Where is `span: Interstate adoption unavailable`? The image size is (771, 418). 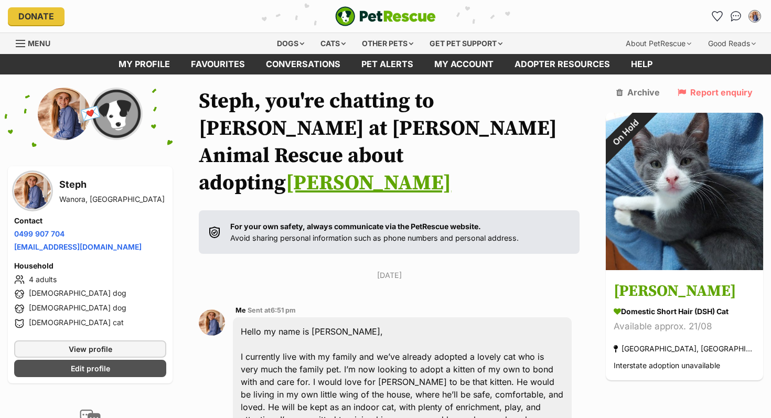 span: Interstate adoption unavailable is located at coordinates (667, 365).